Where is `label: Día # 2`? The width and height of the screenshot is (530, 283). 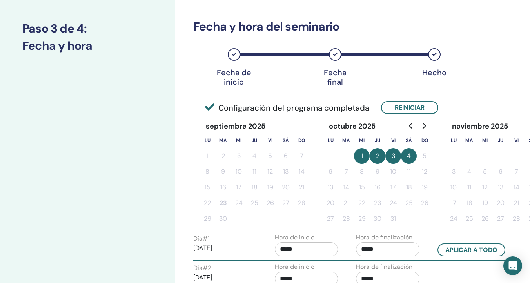 label: Día # 2 is located at coordinates (202, 268).